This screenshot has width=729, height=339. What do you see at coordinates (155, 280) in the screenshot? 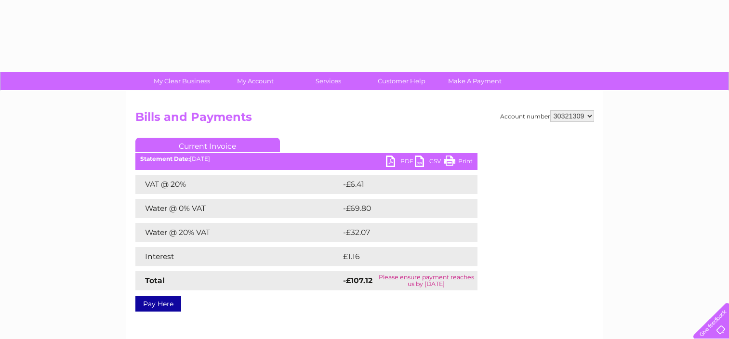
I see `strong: Total` at bounding box center [155, 280].